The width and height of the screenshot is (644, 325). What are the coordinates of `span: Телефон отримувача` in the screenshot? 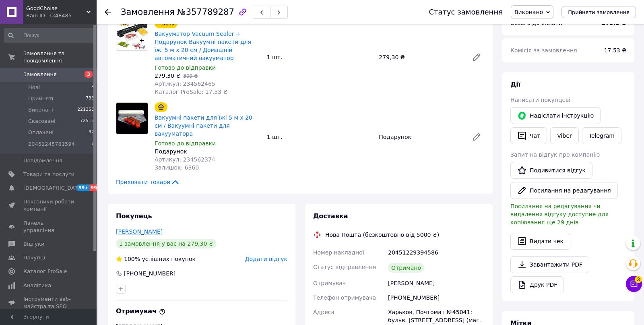 It's located at (344, 298).